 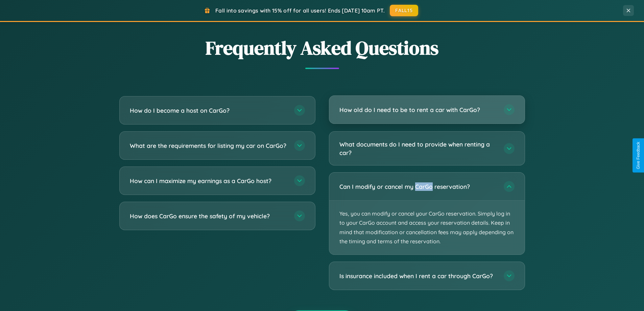 I want to click on h2: Frequently Asked Questions, so click(x=322, y=48).